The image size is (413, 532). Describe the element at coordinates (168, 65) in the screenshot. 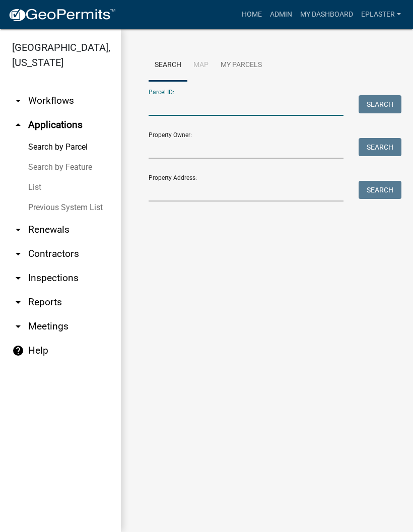

I see `a: Search` at that location.